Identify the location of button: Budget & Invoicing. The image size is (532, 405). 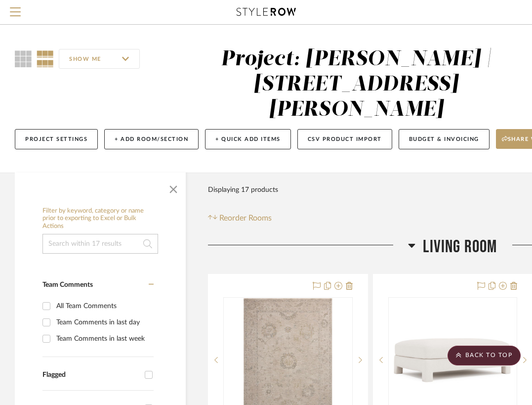
(444, 139).